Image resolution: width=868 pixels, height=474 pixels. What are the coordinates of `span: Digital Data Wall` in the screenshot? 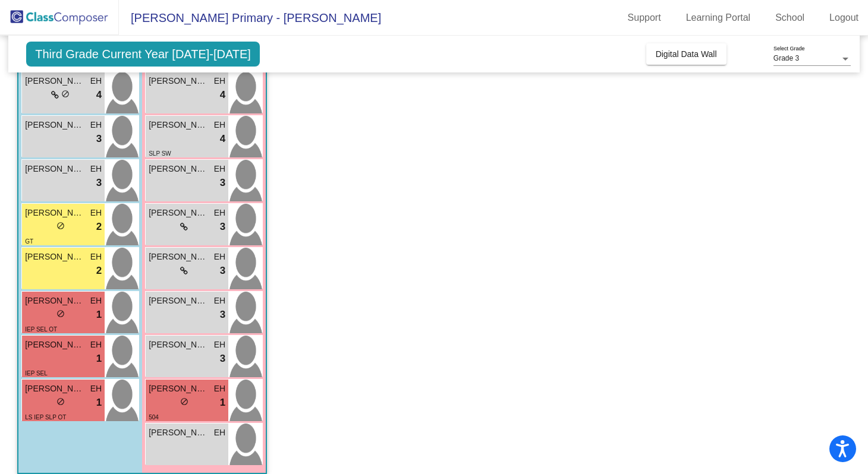 It's located at (686, 54).